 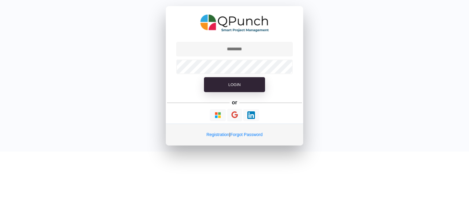 What do you see at coordinates (234, 103) in the screenshot?
I see `h5: or` at bounding box center [234, 103].